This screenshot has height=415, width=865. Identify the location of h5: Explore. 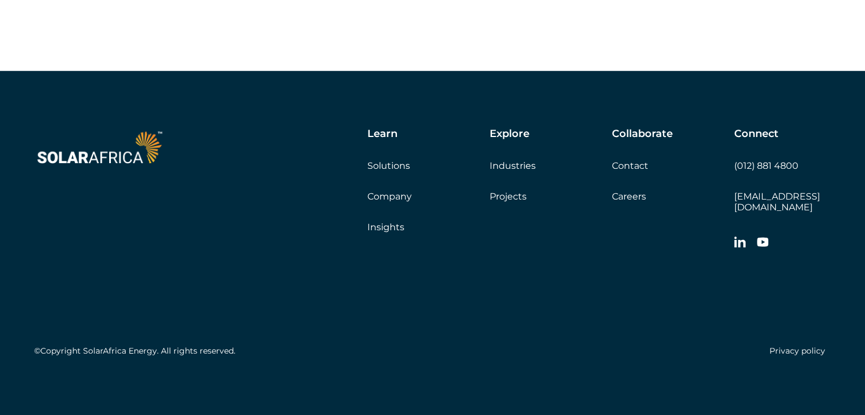
(509, 134).